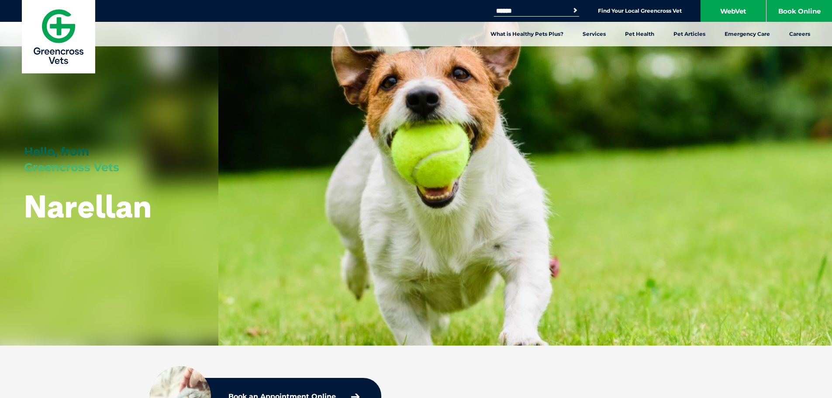 The image size is (832, 398). What do you see at coordinates (799, 34) in the screenshot?
I see `a: Careers` at bounding box center [799, 34].